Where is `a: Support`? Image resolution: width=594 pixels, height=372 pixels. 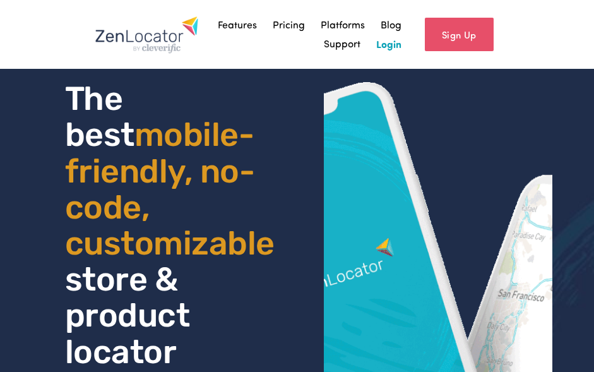 a: Support is located at coordinates (342, 44).